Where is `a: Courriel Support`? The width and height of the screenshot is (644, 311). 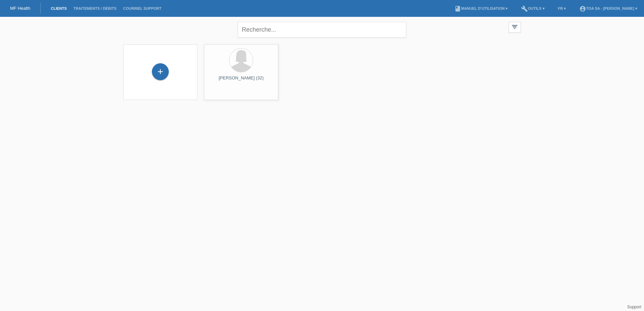 a: Courriel Support is located at coordinates (142, 8).